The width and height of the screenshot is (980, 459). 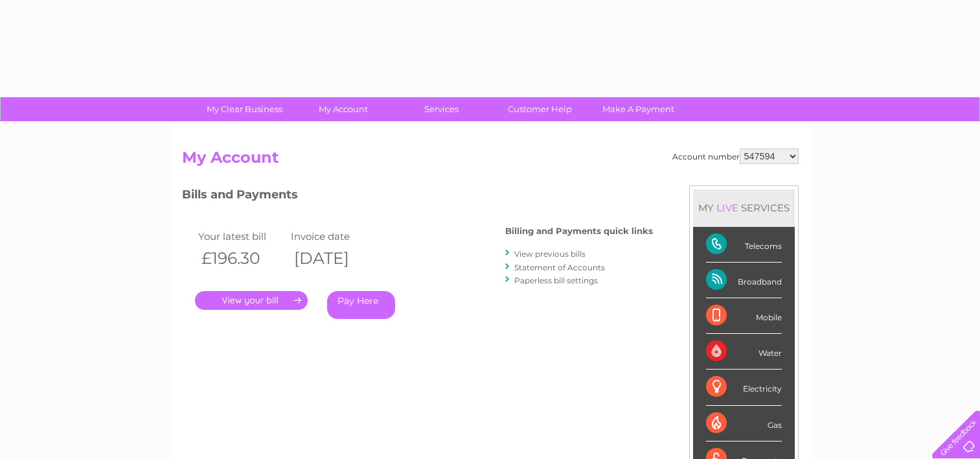 I want to click on div: Mobile, so click(x=744, y=316).